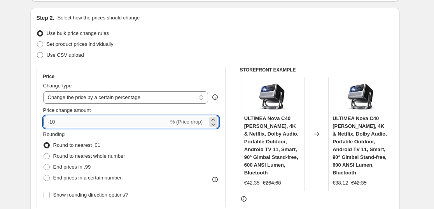 This screenshot has height=209, width=434. I want to click on span: Round to nearest .01, so click(77, 145).